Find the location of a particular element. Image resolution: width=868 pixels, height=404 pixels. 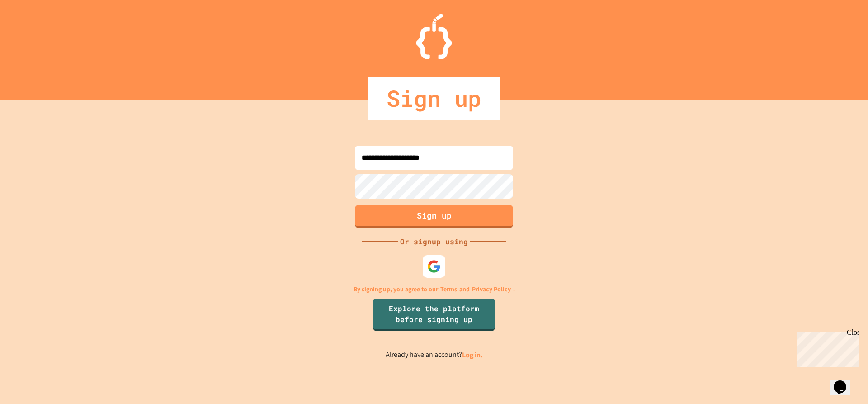

a: Explore the platform before signing up is located at coordinates (434, 315).